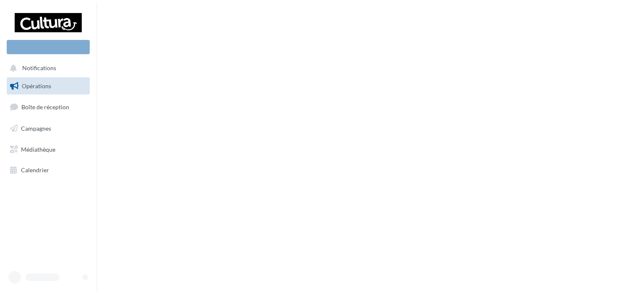  I want to click on span: Campagnes, so click(36, 128).